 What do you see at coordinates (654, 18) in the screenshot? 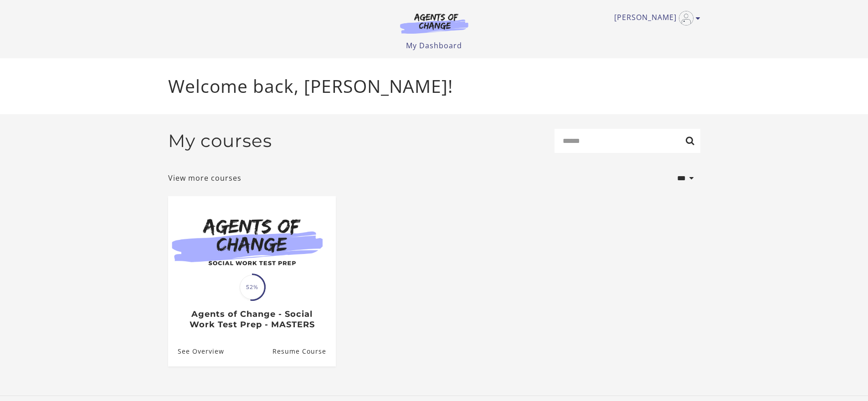
I see `a: Toggle menu` at bounding box center [654, 18].